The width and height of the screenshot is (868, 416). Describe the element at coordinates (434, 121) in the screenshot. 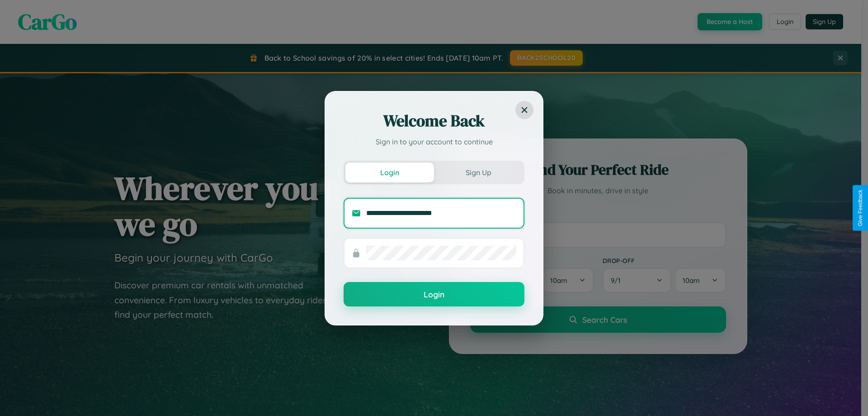

I see `h2: Welcome Back` at that location.